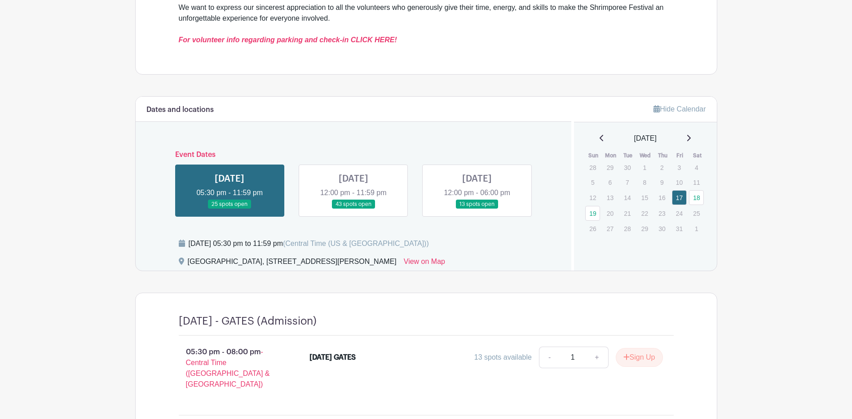 This screenshot has height=419, width=852. I want to click on a: For volunteer info regarding parking and check-in CLICK HERE!, so click(288, 40).